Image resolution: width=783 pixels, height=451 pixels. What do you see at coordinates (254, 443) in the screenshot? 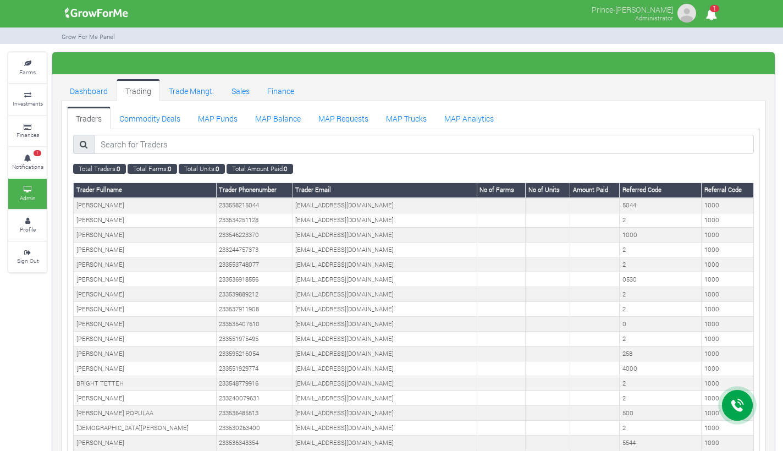
I see `td: 233536343354` at bounding box center [254, 443].